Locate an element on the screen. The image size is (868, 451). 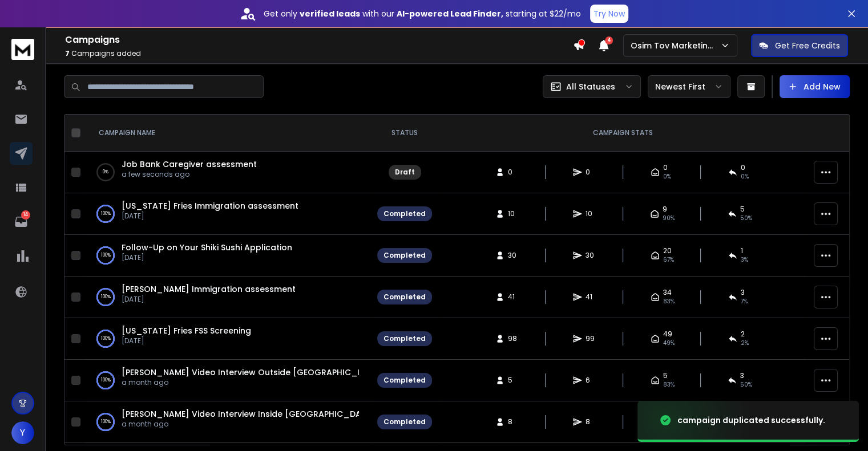
span: 2 % is located at coordinates (744, 343).